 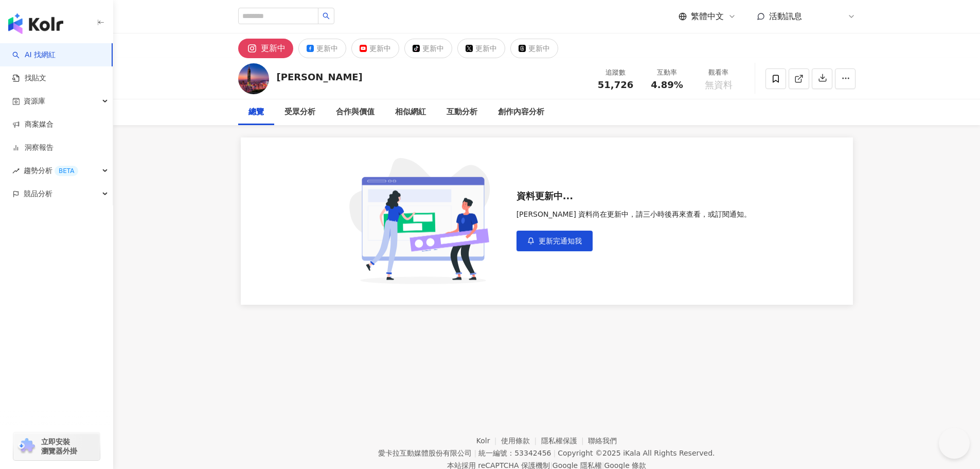 What do you see at coordinates (34, 101) in the screenshot?
I see `span: 資源庫` at bounding box center [34, 101].